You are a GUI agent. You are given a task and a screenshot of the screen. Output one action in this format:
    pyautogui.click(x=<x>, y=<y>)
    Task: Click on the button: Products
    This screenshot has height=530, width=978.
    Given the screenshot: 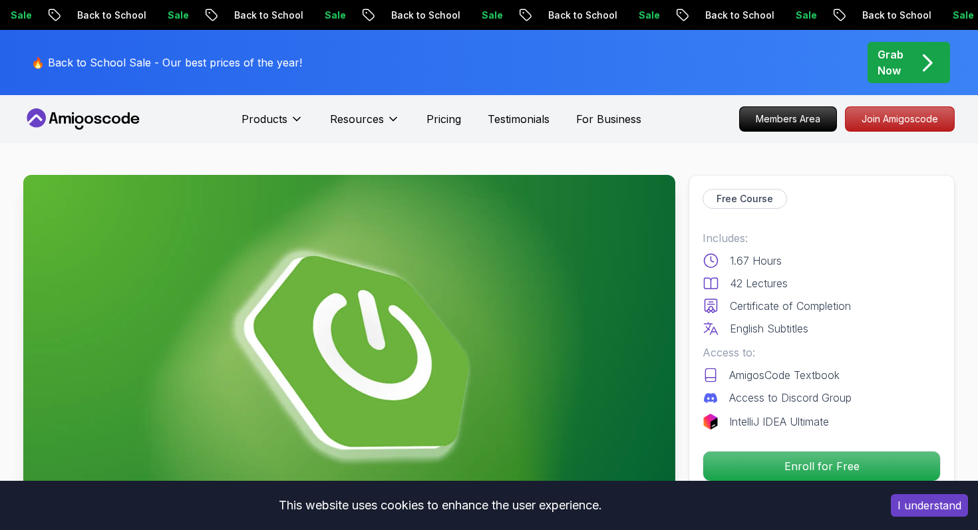 What is the action you would take?
    pyautogui.click(x=272, y=124)
    